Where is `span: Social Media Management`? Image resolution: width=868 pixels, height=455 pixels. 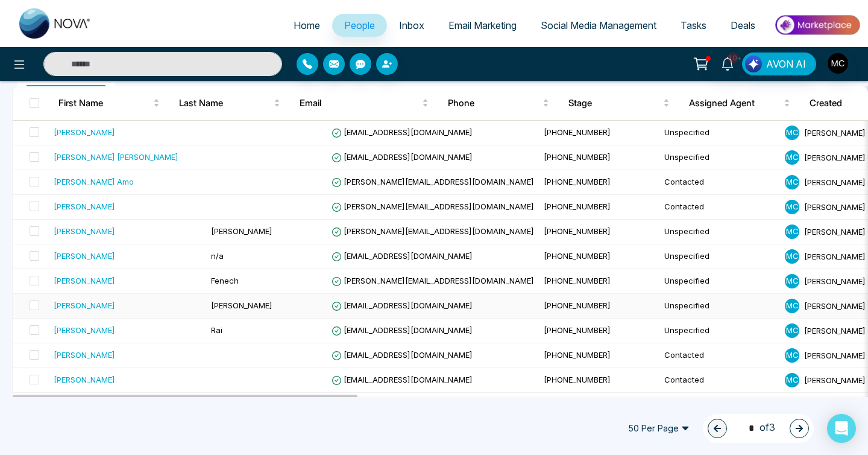 span: Social Media Management is located at coordinates (599, 26).